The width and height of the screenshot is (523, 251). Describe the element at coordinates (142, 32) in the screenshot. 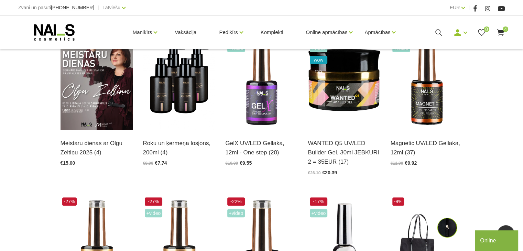

I see `a: Manikīrs` at that location.